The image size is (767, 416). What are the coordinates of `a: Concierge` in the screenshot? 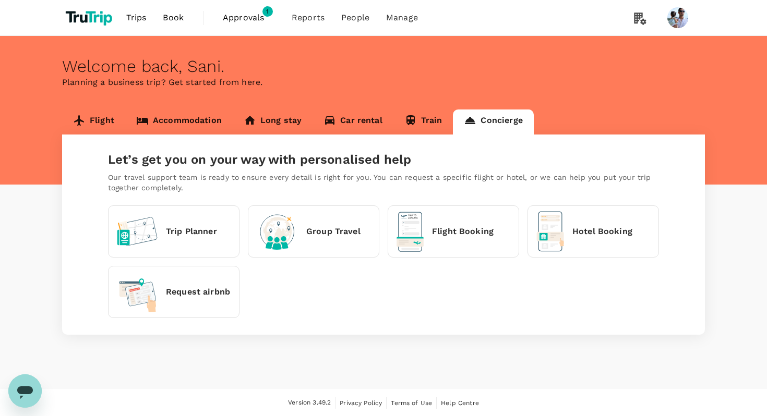 It's located at (493, 122).